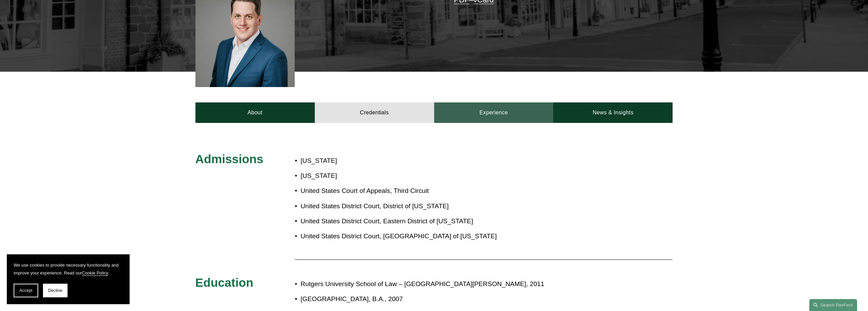 This screenshot has width=868, height=311. Describe the element at coordinates (95, 273) in the screenshot. I see `a: Cookie Policy` at that location.